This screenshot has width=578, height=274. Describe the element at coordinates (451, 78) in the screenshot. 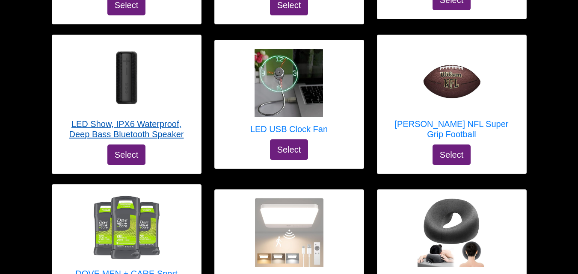

I see `img: WILSON NFL Super Grip Football` at that location.